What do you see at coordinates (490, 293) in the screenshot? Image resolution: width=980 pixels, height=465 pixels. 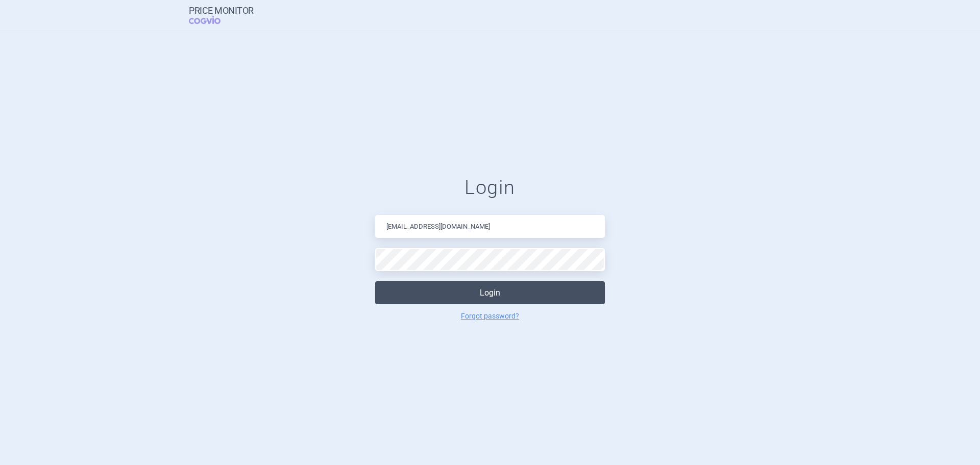 I see `button: Login` at bounding box center [490, 293].